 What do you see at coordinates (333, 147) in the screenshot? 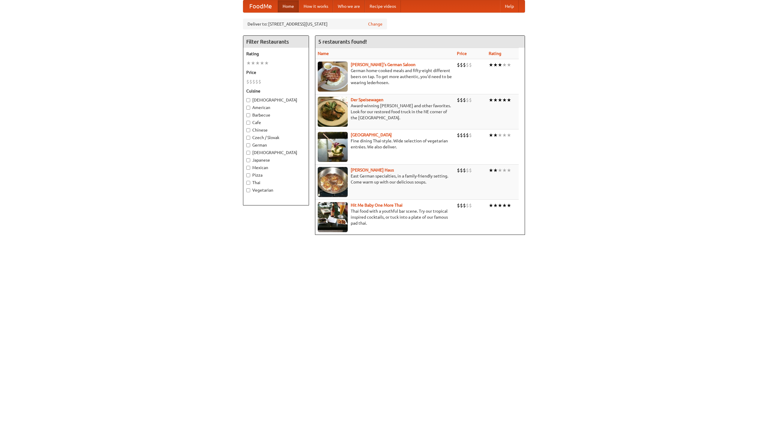
I see `img: satay.jpg` at bounding box center [333, 147].